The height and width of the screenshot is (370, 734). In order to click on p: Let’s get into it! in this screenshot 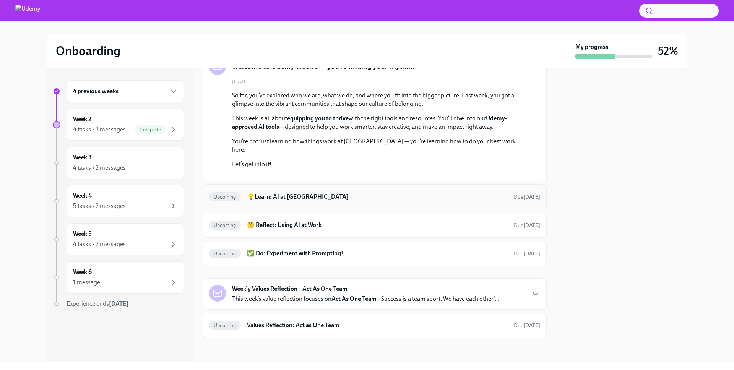, I will do `click(380, 164)`.